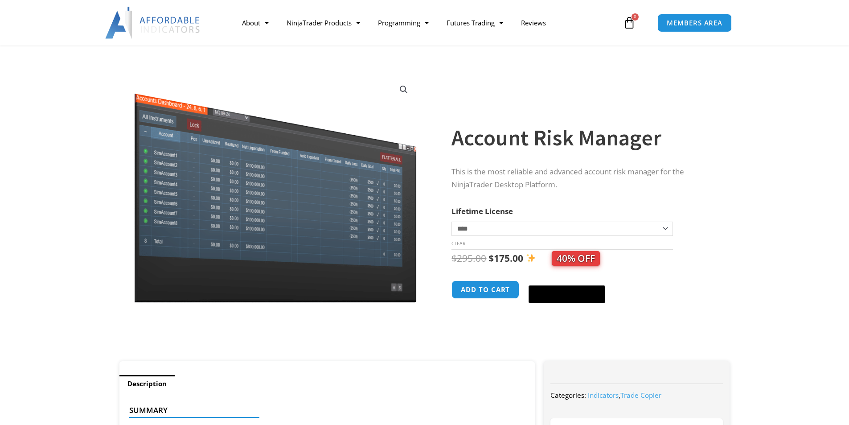  I want to click on img: Screenshot 2024-08-26 15462845454, so click(275, 189).